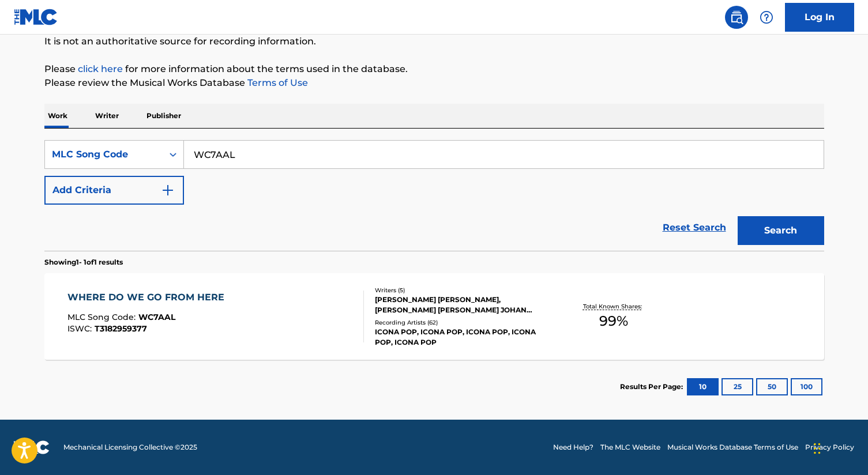  Describe the element at coordinates (121, 329) in the screenshot. I see `span: T3182959377` at that location.